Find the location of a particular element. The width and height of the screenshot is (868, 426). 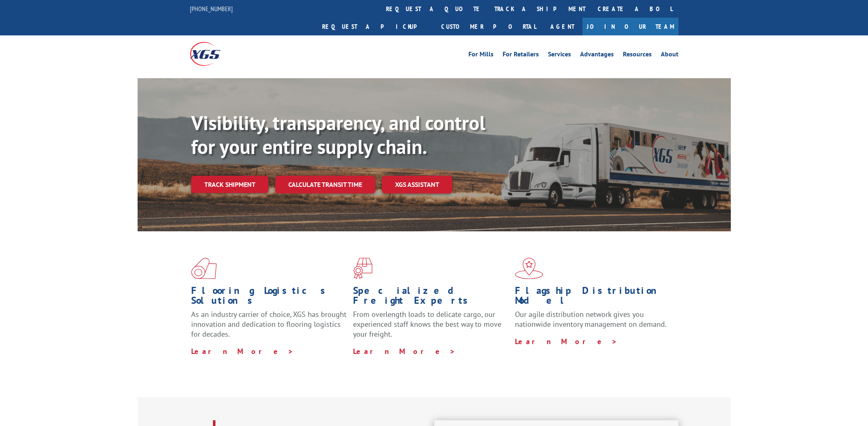

h1: Flooring Logistics Solutions is located at coordinates (269, 298).